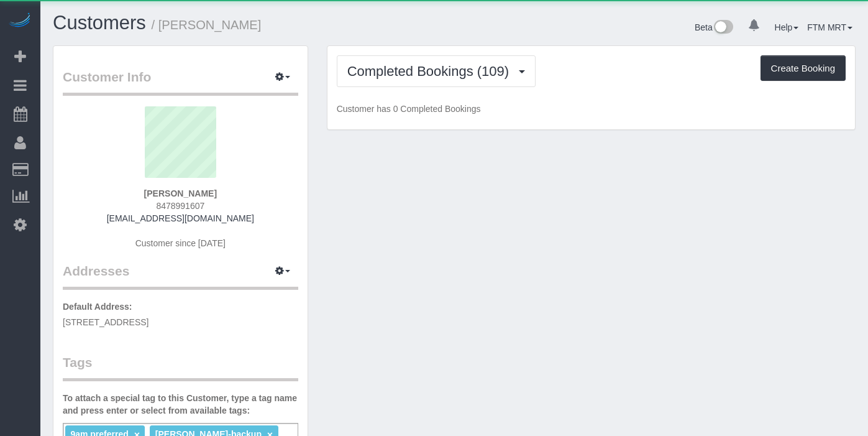 The image size is (868, 436). Describe the element at coordinates (591, 109) in the screenshot. I see `p: Customer has 0 Completed Bookings` at that location.